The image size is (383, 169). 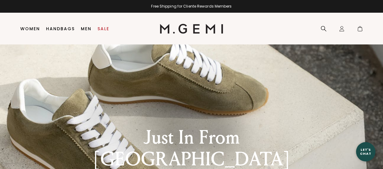 I want to click on a: Handbags, so click(x=60, y=29).